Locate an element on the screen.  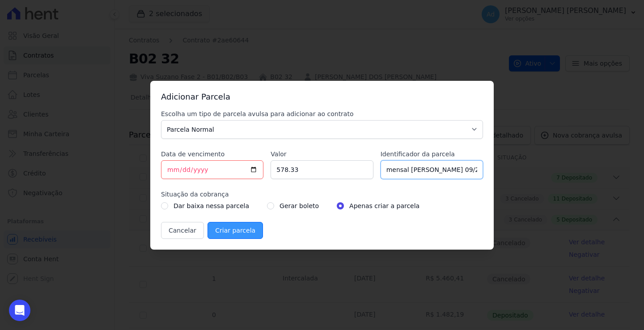
label: Situação da cobrança is located at coordinates (322, 194).